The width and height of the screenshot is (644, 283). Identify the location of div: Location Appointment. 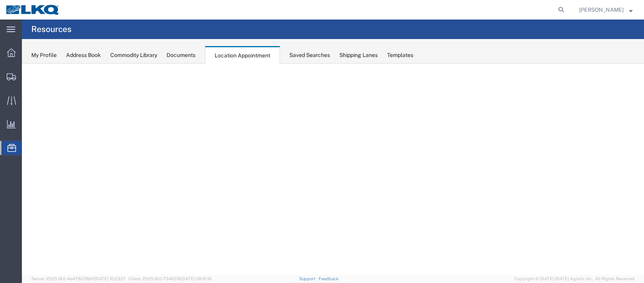
(242, 55).